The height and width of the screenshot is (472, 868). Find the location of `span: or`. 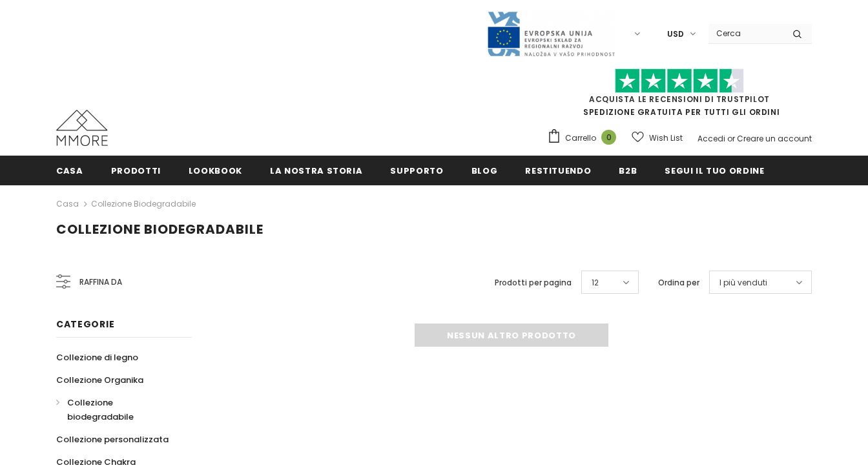

span: or is located at coordinates (731, 139).